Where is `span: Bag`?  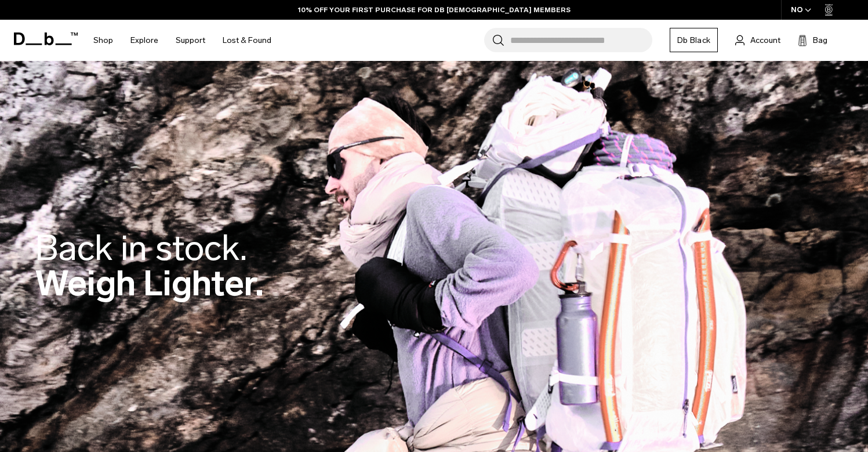
span: Bag is located at coordinates (820, 40).